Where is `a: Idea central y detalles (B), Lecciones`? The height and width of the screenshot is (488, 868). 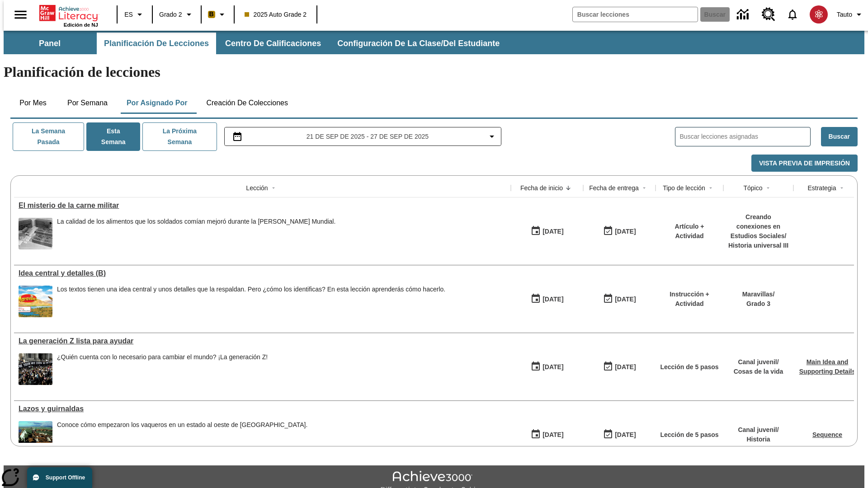
a: Idea central y detalles (B), Lecciones is located at coordinates (262, 274).